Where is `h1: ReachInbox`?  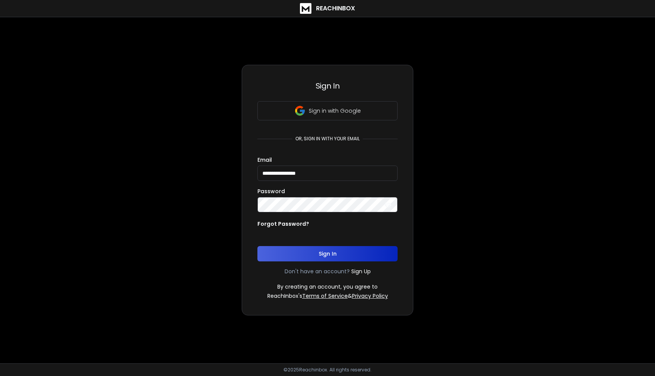
h1: ReachInbox is located at coordinates (336, 8).